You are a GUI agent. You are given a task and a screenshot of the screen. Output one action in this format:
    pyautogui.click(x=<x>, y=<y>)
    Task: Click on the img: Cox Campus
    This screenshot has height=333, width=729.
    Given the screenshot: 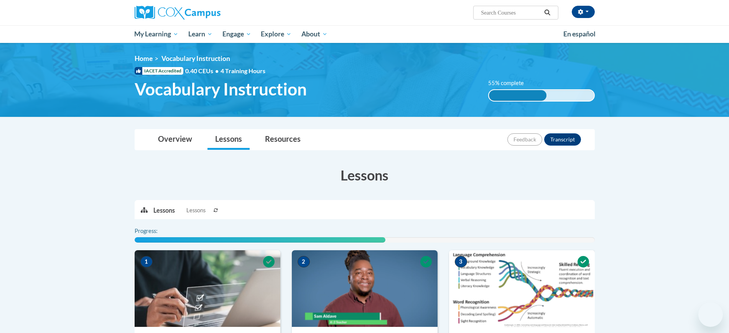 What is the action you would take?
    pyautogui.click(x=178, y=13)
    